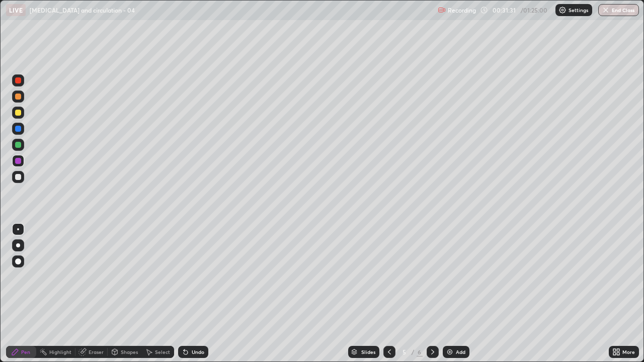  I want to click on p: Recording, so click(462, 10).